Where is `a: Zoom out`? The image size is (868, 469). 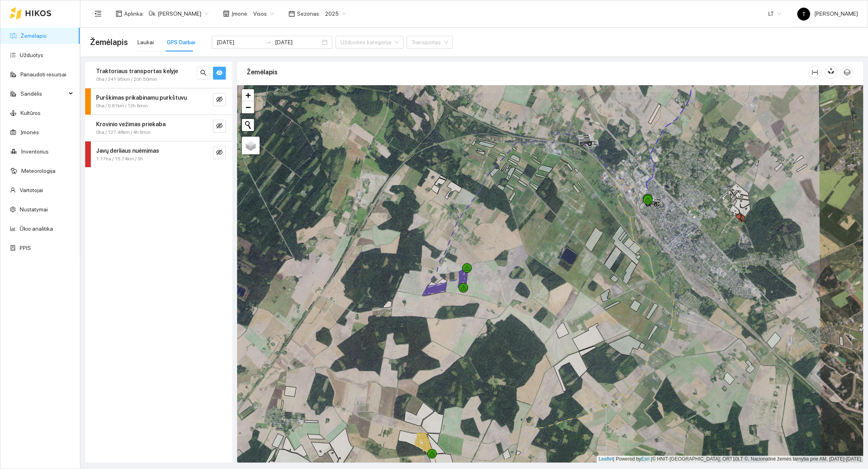
a: Zoom out is located at coordinates (248, 108).